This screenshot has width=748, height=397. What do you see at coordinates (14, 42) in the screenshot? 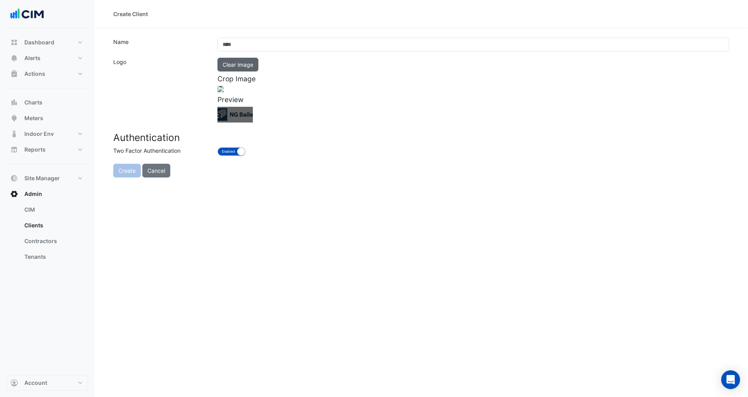
I see `app-icon: Dashboard` at bounding box center [14, 42].